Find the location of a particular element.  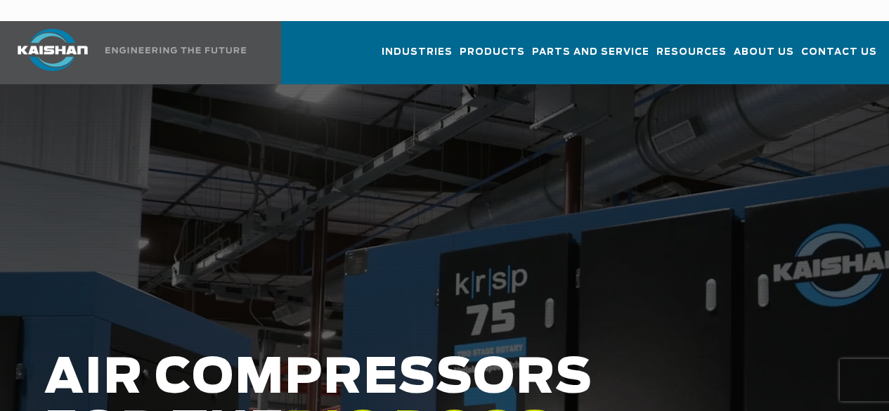

a: About Us is located at coordinates (764, 58).